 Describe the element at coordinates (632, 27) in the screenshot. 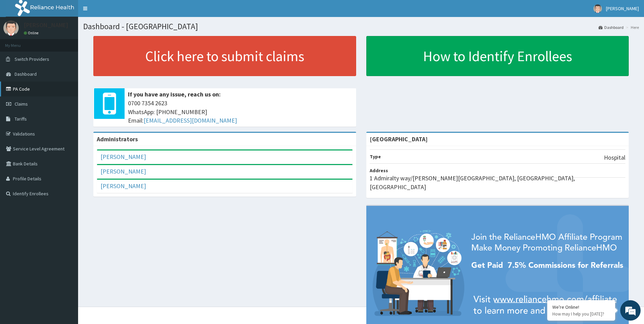

I see `li: Here` at that location.